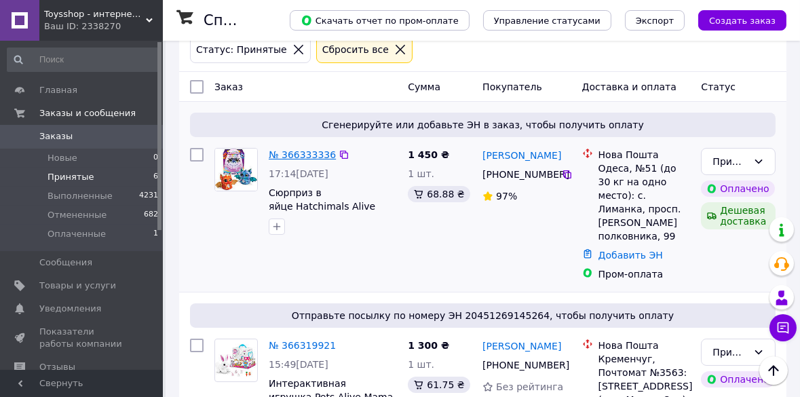  Describe the element at coordinates (506, 196) in the screenshot. I see `span: 97%` at that location.